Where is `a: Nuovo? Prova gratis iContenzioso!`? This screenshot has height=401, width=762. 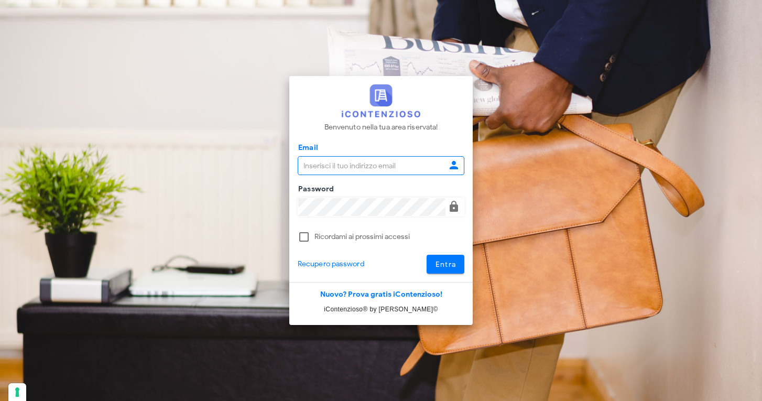 a: Nuovo? Prova gratis iContenzioso! is located at coordinates (381, 294).